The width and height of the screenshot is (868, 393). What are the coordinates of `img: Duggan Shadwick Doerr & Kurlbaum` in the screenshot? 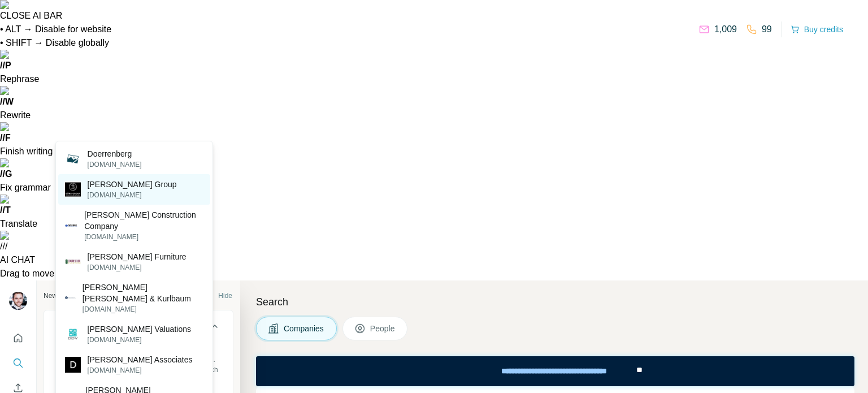 It's located at (70, 297).